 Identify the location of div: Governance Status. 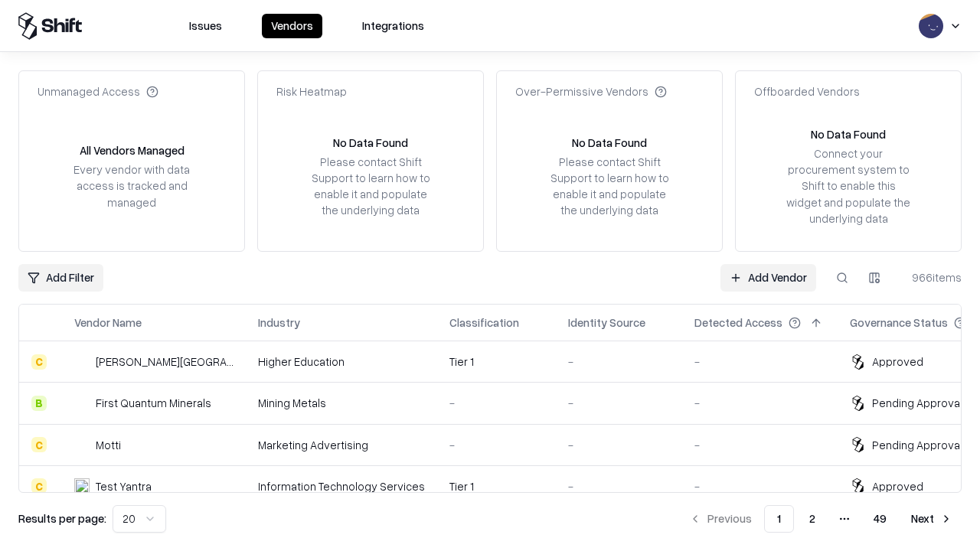
(899, 322).